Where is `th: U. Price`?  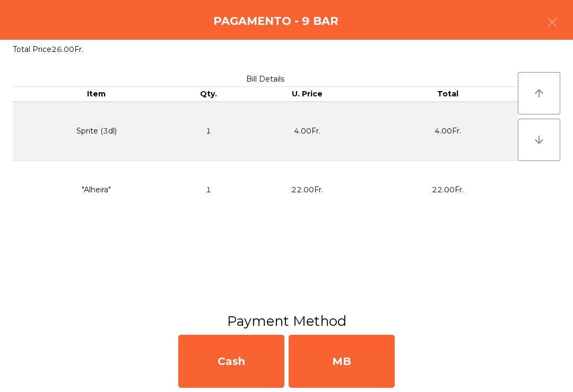
th: U. Price is located at coordinates (307, 94).